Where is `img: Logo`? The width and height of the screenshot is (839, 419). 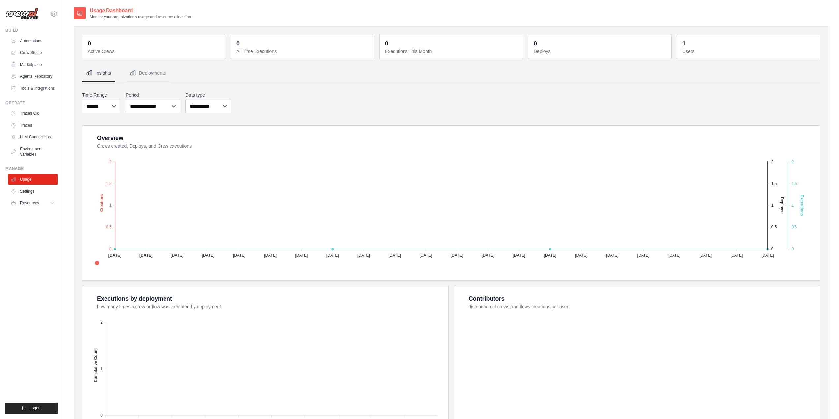
img: Logo is located at coordinates (22, 14).